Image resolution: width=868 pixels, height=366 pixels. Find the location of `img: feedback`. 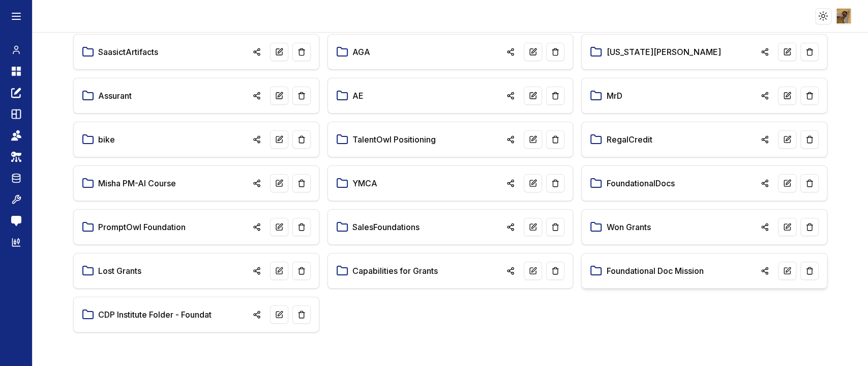

img: feedback is located at coordinates (16, 221).